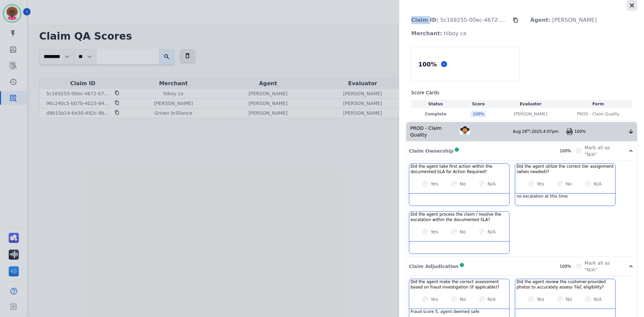 This screenshot has height=317, width=644. I want to click on div: PROD - Claim Quality, so click(433, 131).